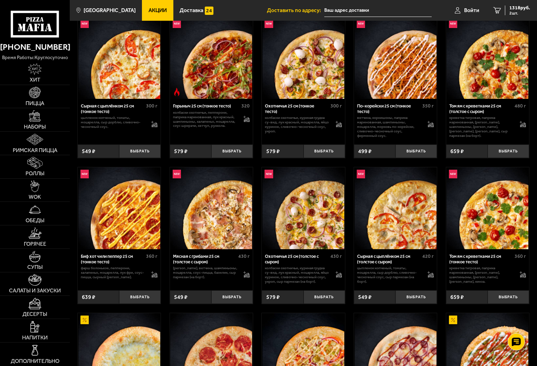 The height and width of the screenshot is (366, 537). I want to click on span: Наборы, so click(35, 127).